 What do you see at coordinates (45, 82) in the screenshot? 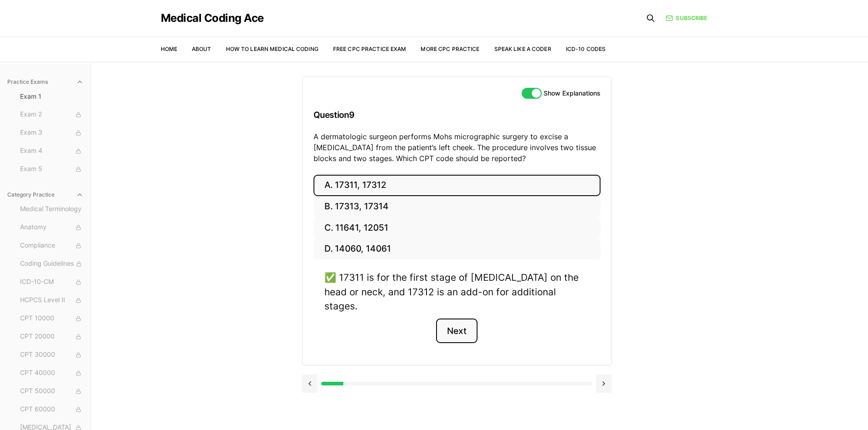
I see `button: Practice Exams` at bounding box center [45, 82].